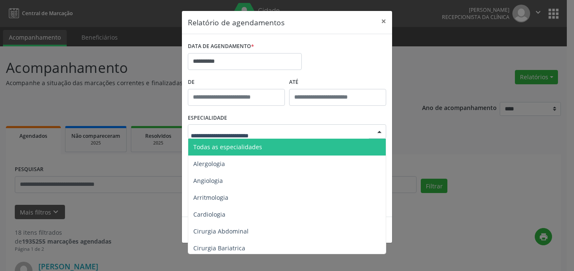 This screenshot has height=271, width=574. What do you see at coordinates (210, 197) in the screenshot?
I see `span: Arritmologia` at bounding box center [210, 197].